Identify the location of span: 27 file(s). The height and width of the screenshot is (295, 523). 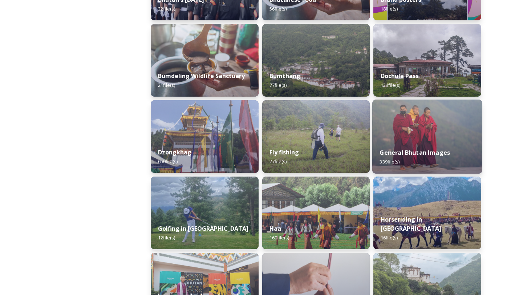
(278, 161).